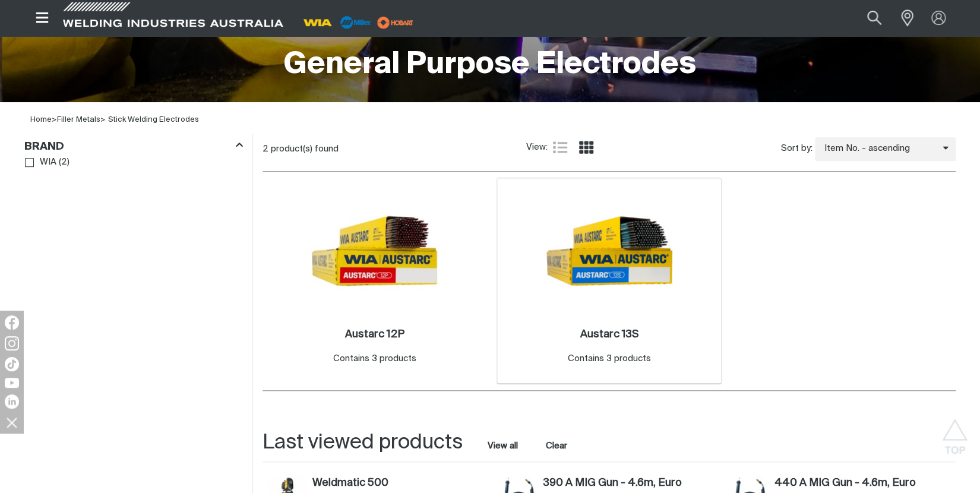 The width and height of the screenshot is (980, 493). What do you see at coordinates (490, 65) in the screenshot?
I see `h1: General Purpose Electrodes` at bounding box center [490, 65].